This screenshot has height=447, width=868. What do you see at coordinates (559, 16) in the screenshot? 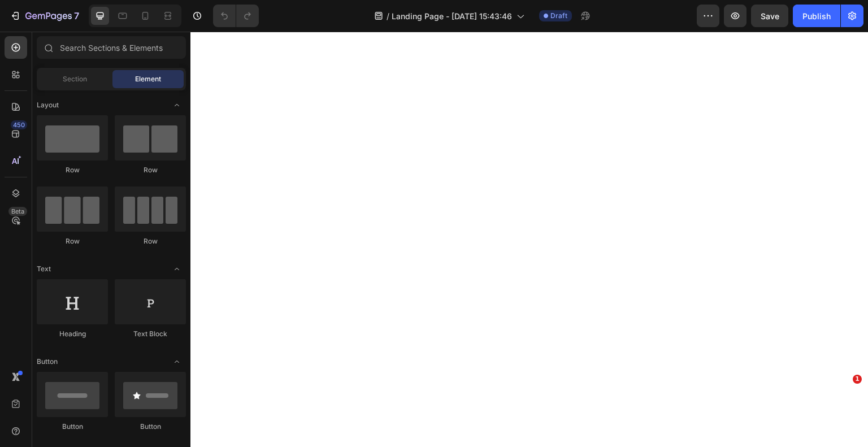
I see `span: Draft` at bounding box center [559, 16].